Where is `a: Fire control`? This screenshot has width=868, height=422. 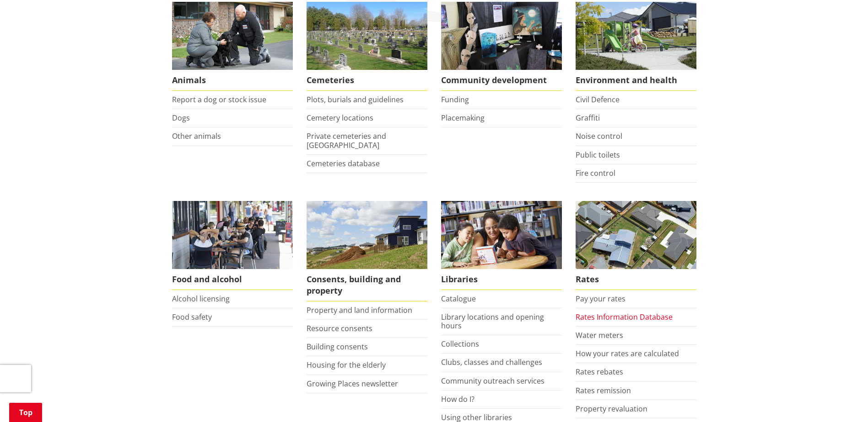 a: Fire control is located at coordinates (595, 173).